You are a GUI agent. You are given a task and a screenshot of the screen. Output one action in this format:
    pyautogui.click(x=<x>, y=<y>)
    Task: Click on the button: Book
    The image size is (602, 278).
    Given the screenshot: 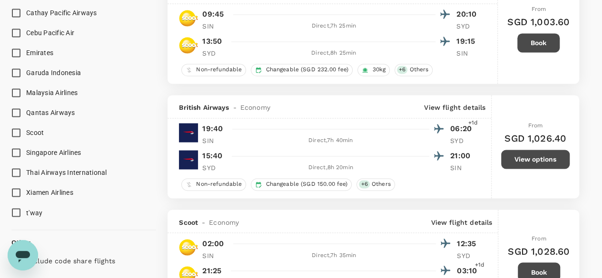 What is the action you would take?
    pyautogui.click(x=538, y=43)
    